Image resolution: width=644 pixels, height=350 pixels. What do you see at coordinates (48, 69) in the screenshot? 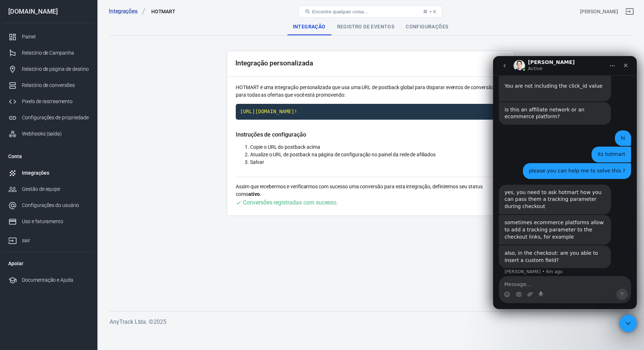
I see `a: Relatório de página de destino` at bounding box center [48, 69].